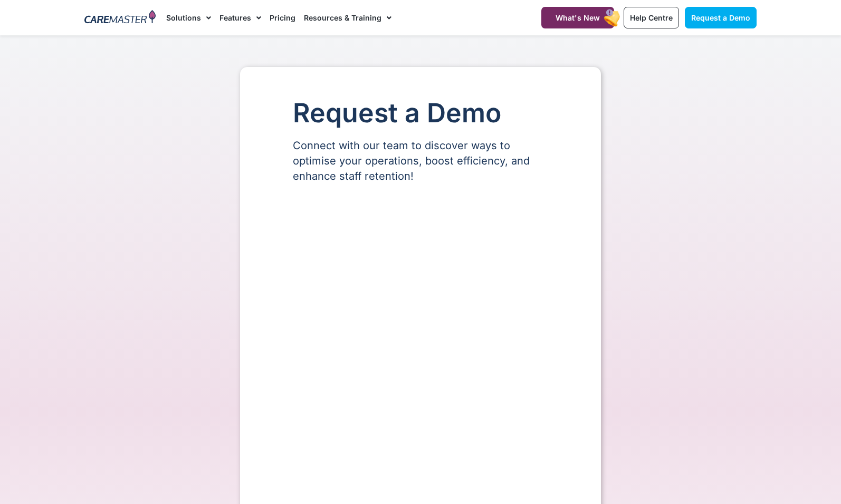 This screenshot has width=841, height=504. Describe the element at coordinates (650, 17) in the screenshot. I see `span: Help Centre` at that location.